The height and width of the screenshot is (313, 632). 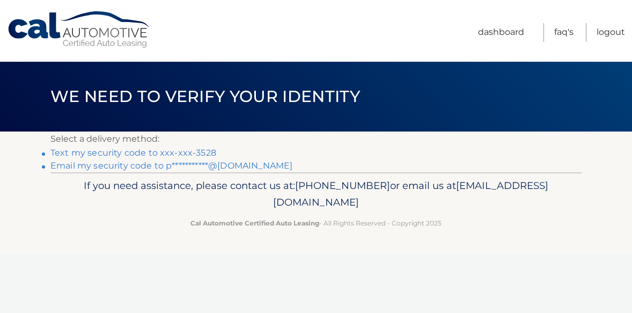 What do you see at coordinates (255, 223) in the screenshot?
I see `strong: Cal Automotive Certified Auto Leasing` at bounding box center [255, 223].